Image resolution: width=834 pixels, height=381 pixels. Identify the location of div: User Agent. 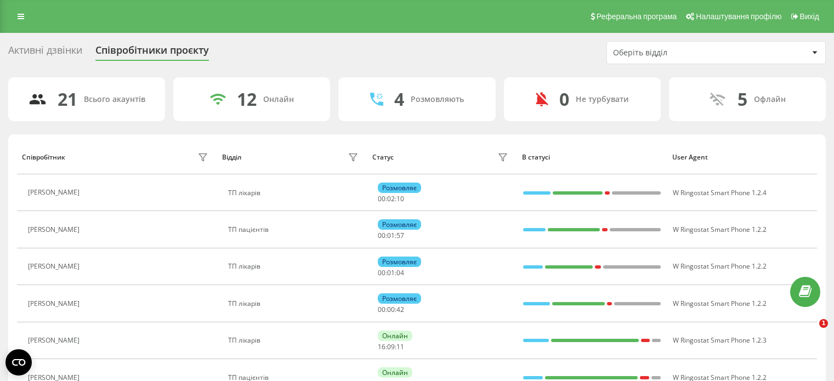
(742, 157).